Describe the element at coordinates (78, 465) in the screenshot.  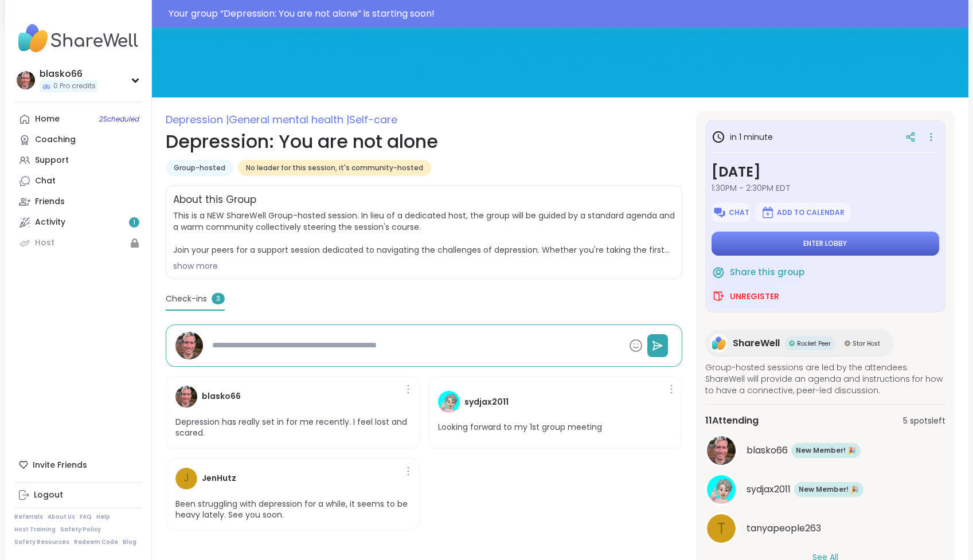
I see `div: Invite Friends` at that location.